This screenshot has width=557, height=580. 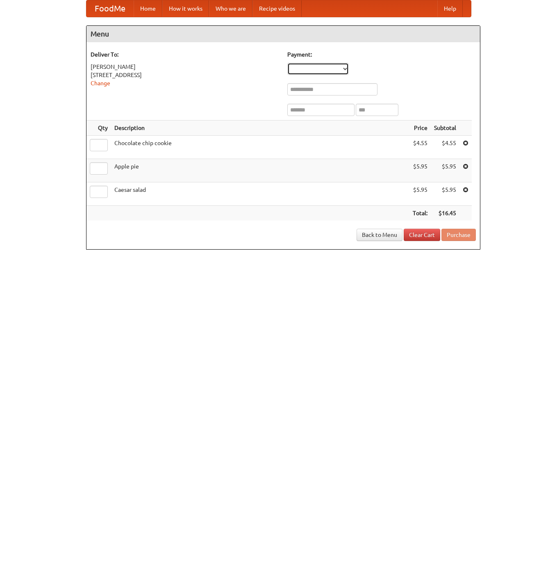 I want to click on th: $16.45, so click(x=445, y=213).